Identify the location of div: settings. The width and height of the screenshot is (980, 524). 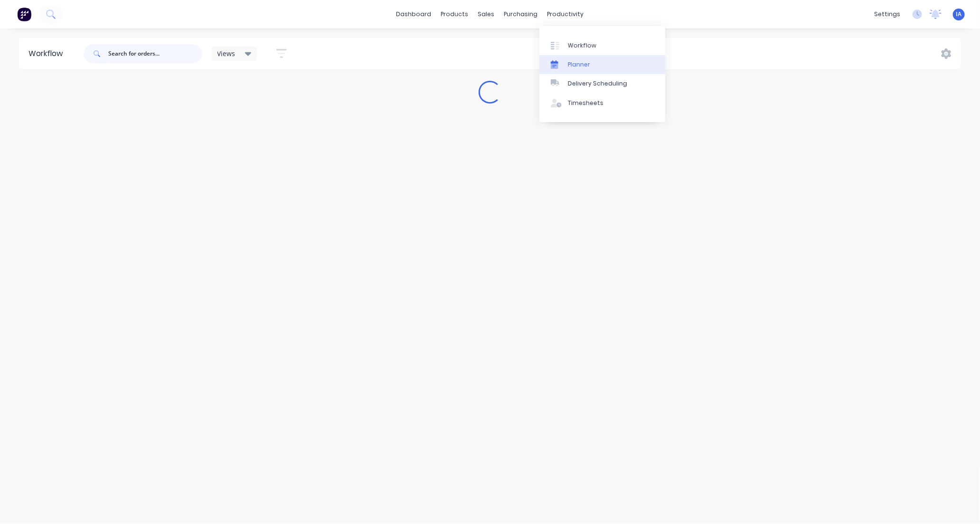
(887, 14).